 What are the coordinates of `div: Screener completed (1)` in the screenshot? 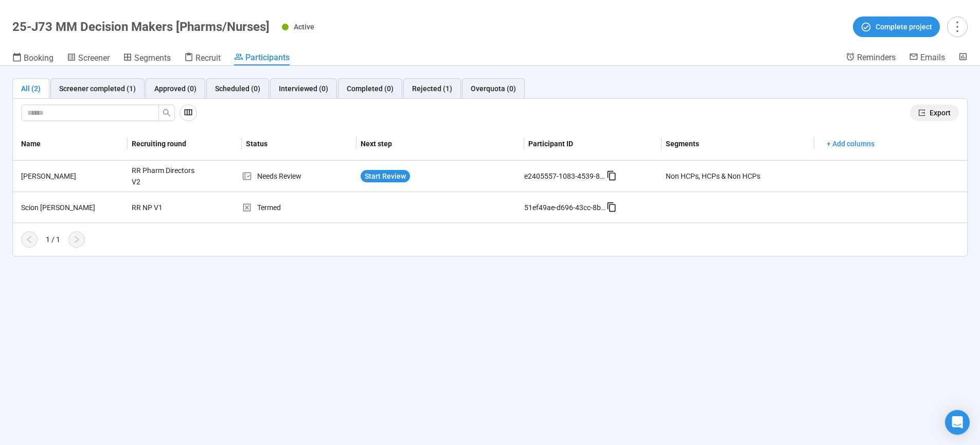 It's located at (97, 88).